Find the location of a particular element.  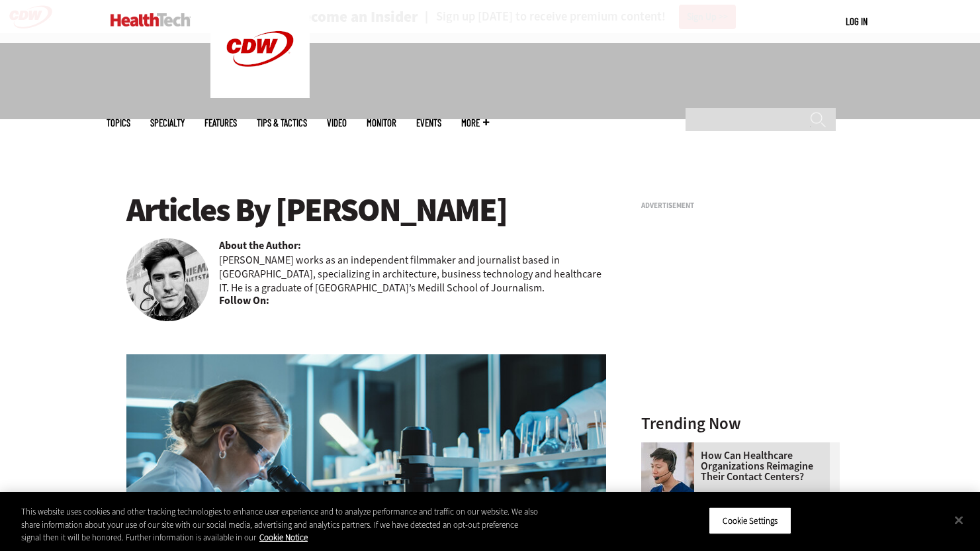

div: This website uses cookies and other tracking technologies to enhance user experience and to analy... is located at coordinates (280, 524).